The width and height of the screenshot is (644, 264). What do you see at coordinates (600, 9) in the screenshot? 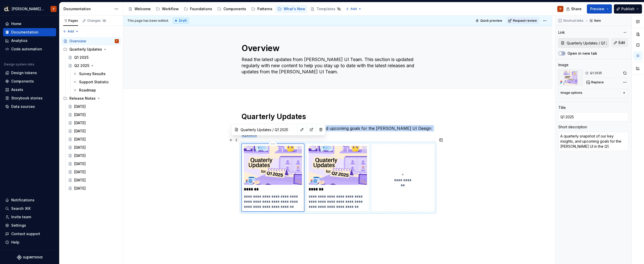
I see `button: Preview` at bounding box center [600, 9].